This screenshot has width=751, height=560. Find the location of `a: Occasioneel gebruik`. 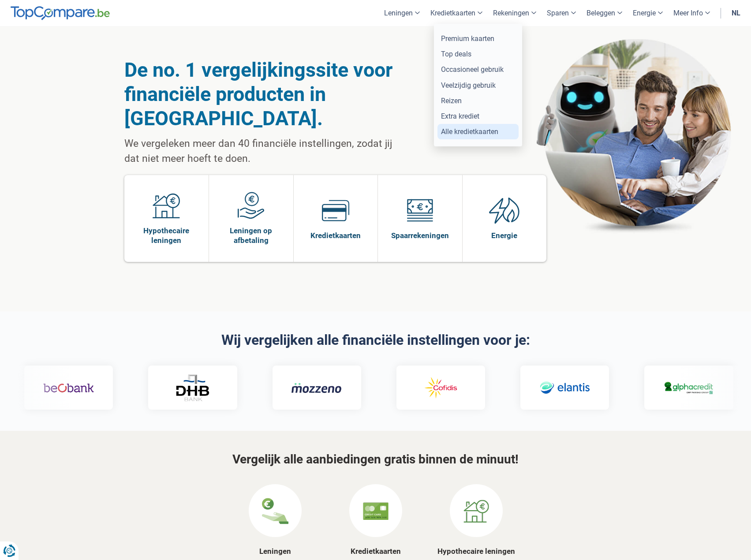

a: Occasioneel gebruik is located at coordinates (478, 69).